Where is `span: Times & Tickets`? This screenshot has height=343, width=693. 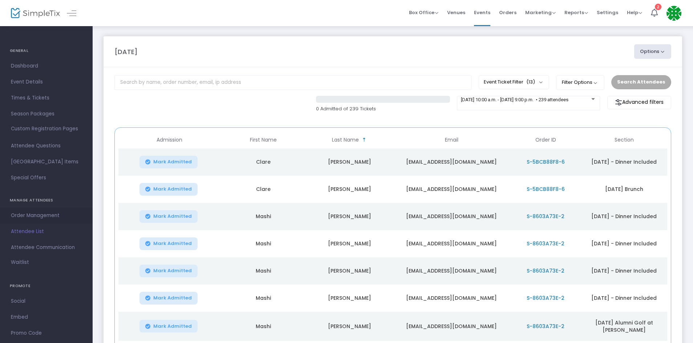 span: Times & Tickets is located at coordinates (46, 98).